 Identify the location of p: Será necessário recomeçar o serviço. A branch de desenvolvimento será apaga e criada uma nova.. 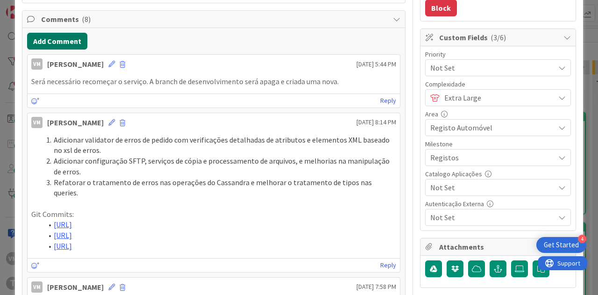
(213, 81).